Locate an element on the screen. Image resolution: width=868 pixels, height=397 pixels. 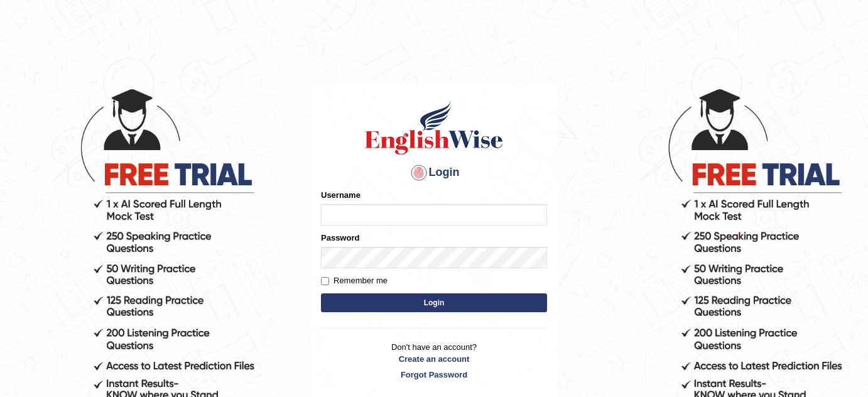
input: Remember me is located at coordinates (325, 280).